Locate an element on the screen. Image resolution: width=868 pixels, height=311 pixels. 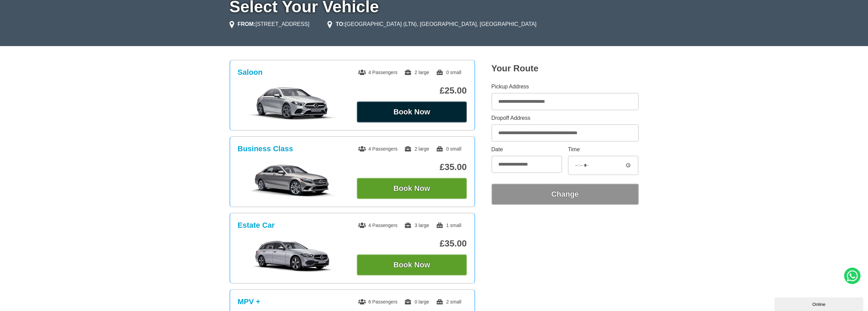
button: Change is located at coordinates (565, 194).